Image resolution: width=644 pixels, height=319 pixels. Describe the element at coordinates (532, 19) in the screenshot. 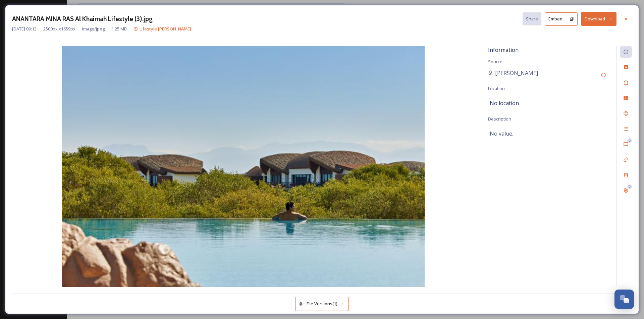

I see `button: Share` at that location.